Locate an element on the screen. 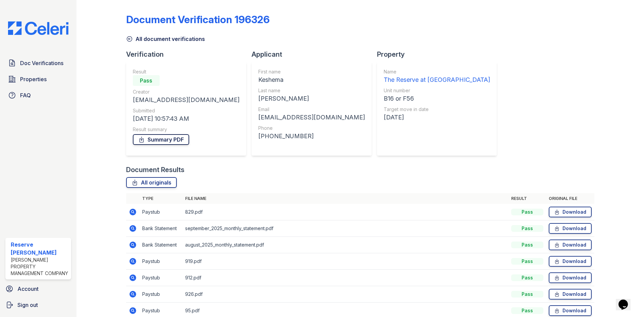  a: Sign out is located at coordinates (38, 305).